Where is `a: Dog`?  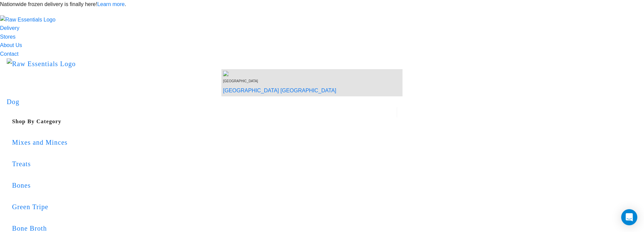
a: Dog is located at coordinates (13, 101).